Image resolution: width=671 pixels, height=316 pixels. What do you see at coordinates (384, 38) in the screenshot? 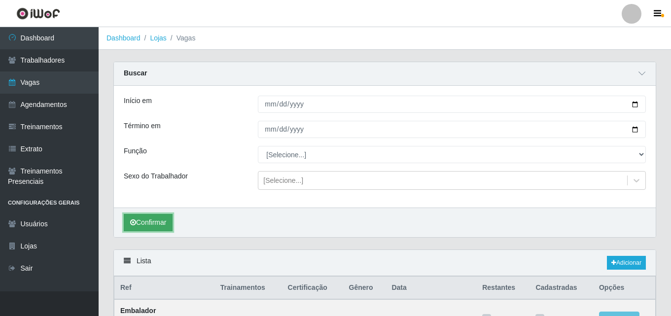
I see `nav: breadcrumb` at bounding box center [384, 38].